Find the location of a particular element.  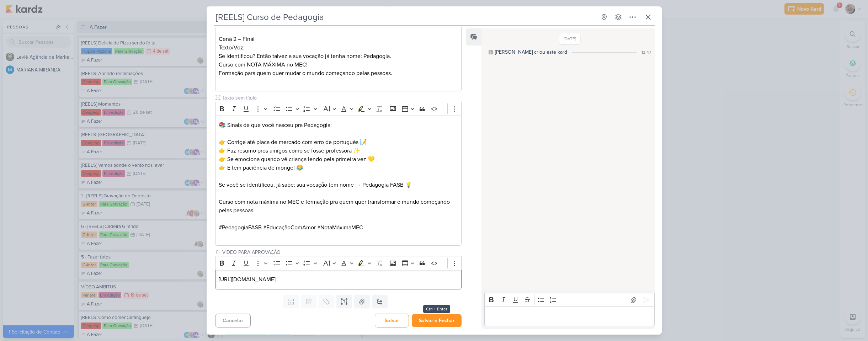

p: 📚 Sinais de que você nasceu pra Pedagogia: is located at coordinates (338, 125).